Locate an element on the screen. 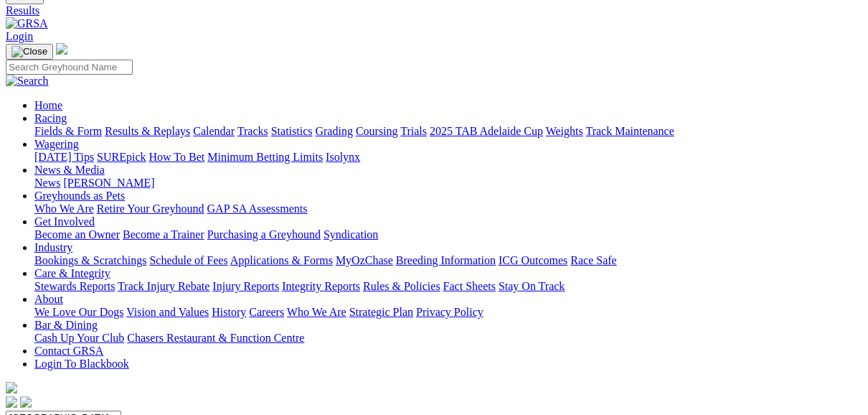 The width and height of the screenshot is (868, 415). a: Injury Reports is located at coordinates (246, 286).